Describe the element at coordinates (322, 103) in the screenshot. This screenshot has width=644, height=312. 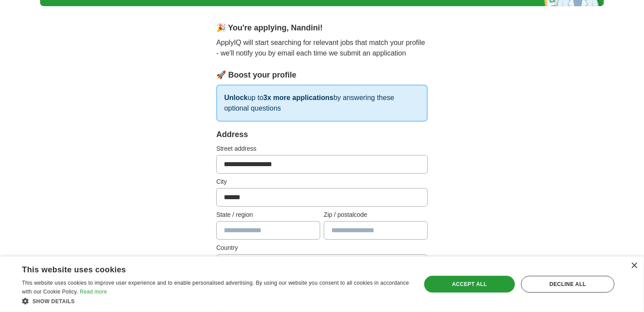
I see `p: up to by answering these optional questions` at that location.